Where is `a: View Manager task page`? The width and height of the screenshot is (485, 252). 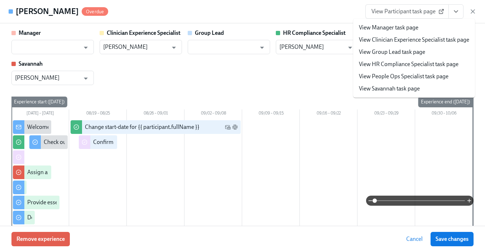 a: View Manager task page is located at coordinates (389, 28).